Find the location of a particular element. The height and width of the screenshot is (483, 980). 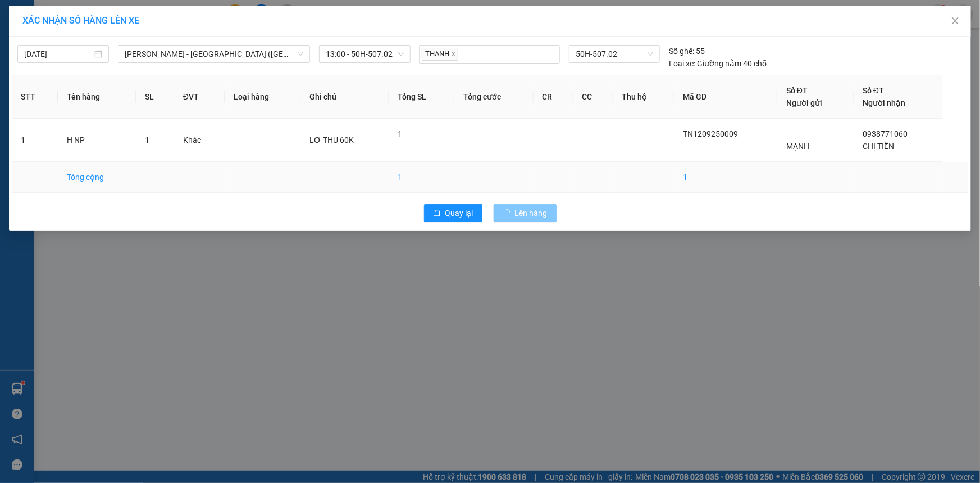

th: Loại hàng is located at coordinates (262, 97).